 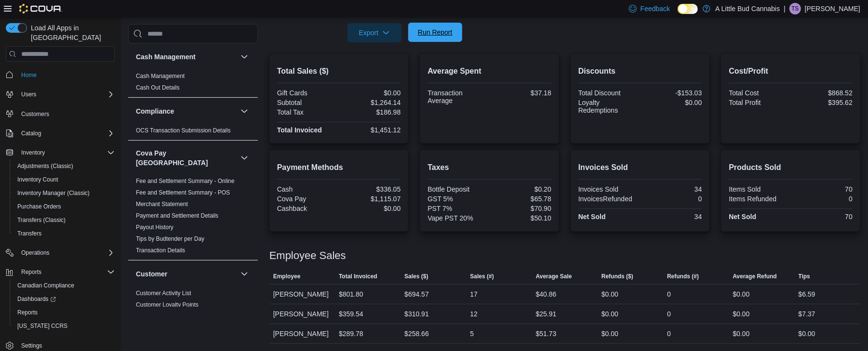 What do you see at coordinates (29, 75) in the screenshot?
I see `span: Home` at bounding box center [29, 75].